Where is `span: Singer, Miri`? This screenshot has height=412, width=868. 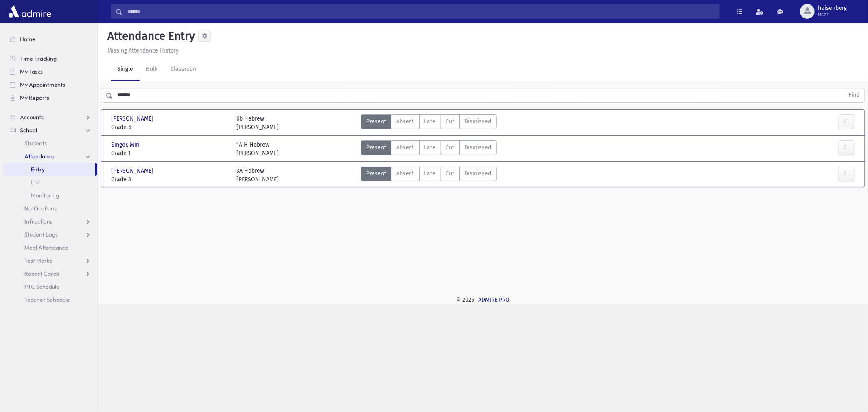
span: Singer, Miri is located at coordinates (126, 144).